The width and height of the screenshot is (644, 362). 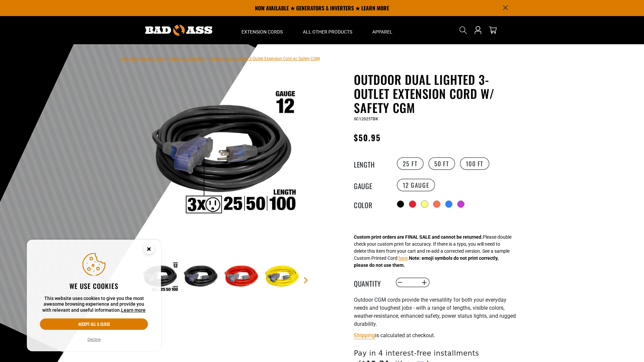 I want to click on div: is calculated at checkout., so click(x=436, y=335).